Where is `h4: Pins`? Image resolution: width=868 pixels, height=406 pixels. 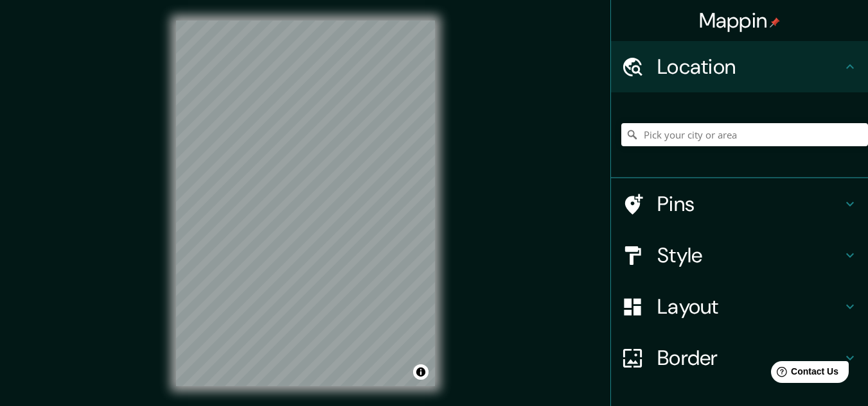 h4: Pins is located at coordinates (750, 204).